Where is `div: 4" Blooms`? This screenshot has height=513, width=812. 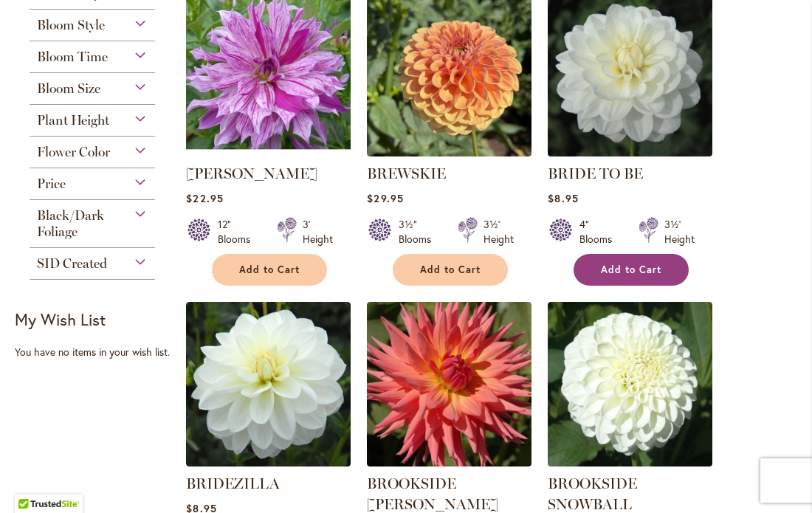 div: 4" Blooms is located at coordinates (600, 232).